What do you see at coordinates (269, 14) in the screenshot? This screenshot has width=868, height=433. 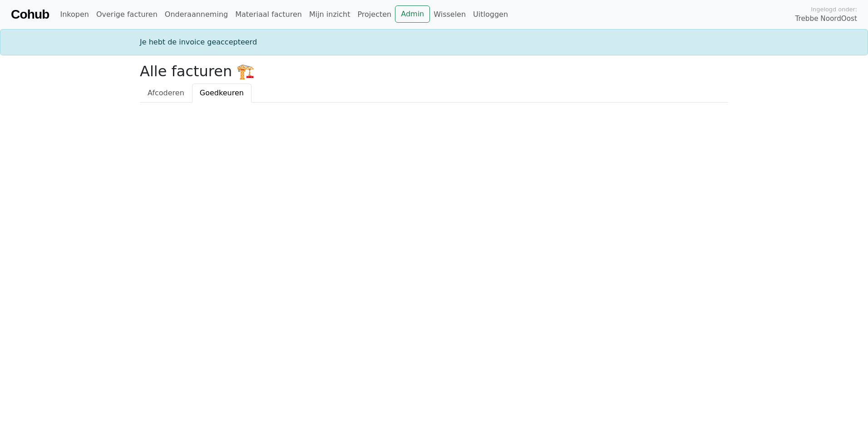 I see `a: Materiaal facturen` at bounding box center [269, 14].